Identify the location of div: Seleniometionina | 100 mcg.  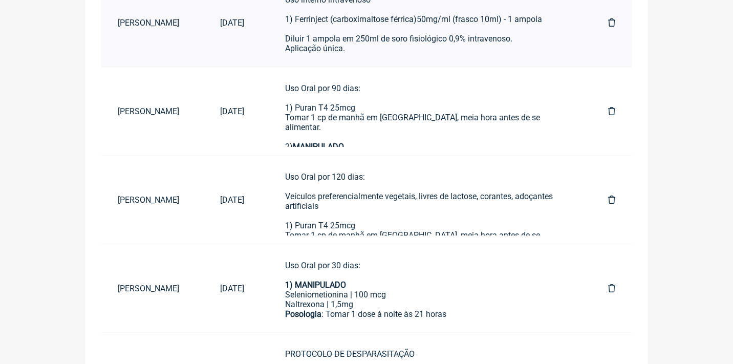
(426, 294).